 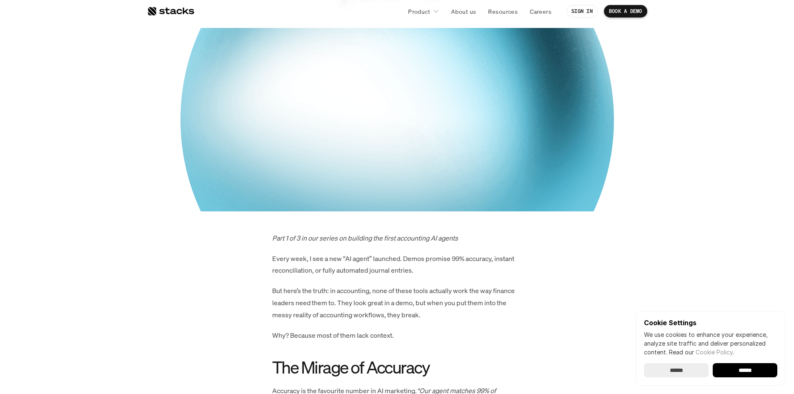 I want to click on a: SIGN IN, so click(x=582, y=11).